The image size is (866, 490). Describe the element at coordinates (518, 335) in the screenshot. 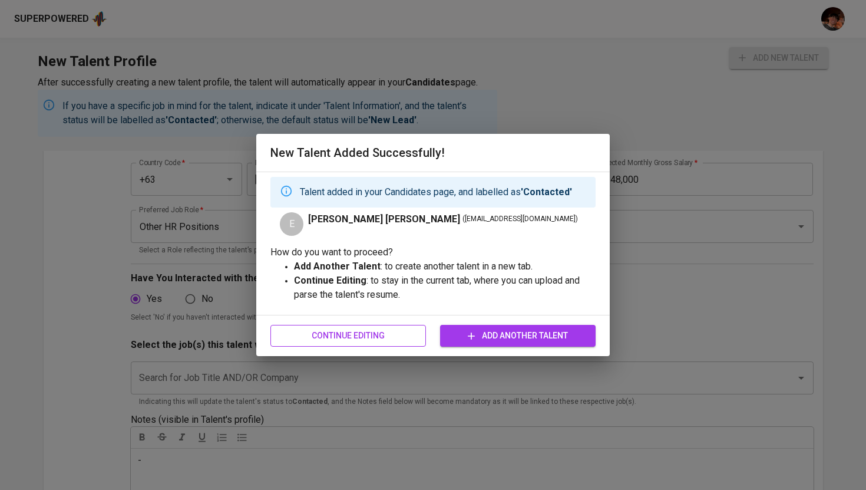

I see `button: Add Another Talent` at that location.